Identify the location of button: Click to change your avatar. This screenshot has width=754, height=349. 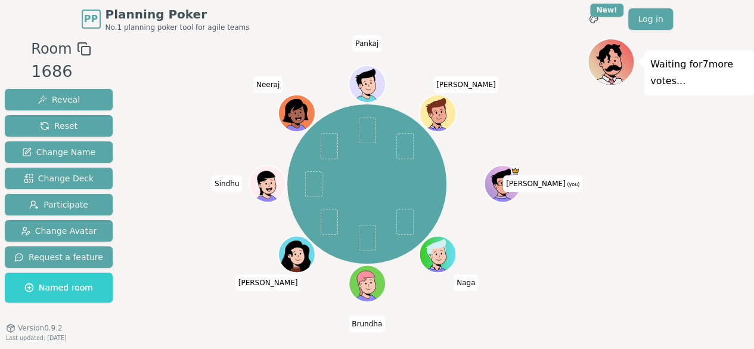
(502, 184).